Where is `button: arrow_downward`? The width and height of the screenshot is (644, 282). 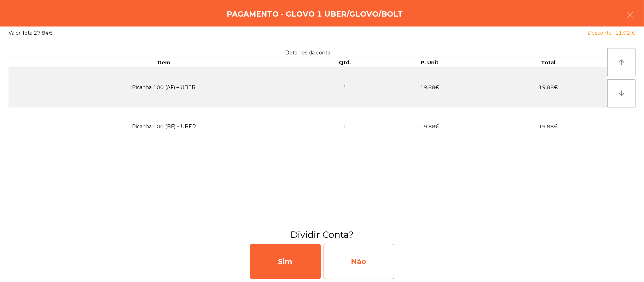
button: arrow_downward is located at coordinates (622, 94).